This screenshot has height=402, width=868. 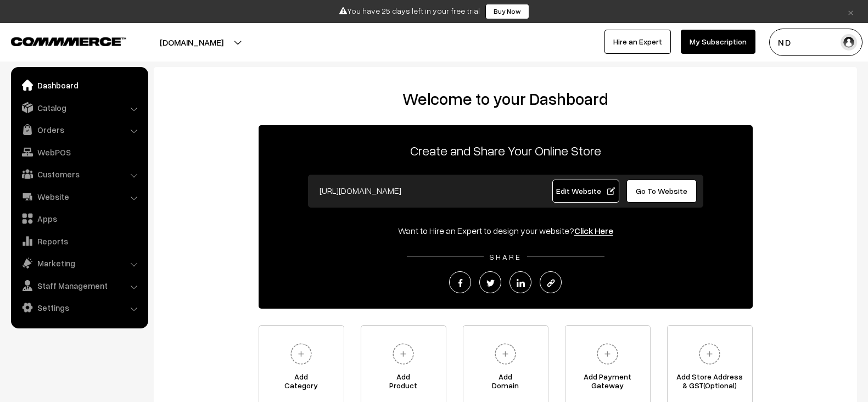 What do you see at coordinates (79, 108) in the screenshot?
I see `a: Catalog` at bounding box center [79, 108].